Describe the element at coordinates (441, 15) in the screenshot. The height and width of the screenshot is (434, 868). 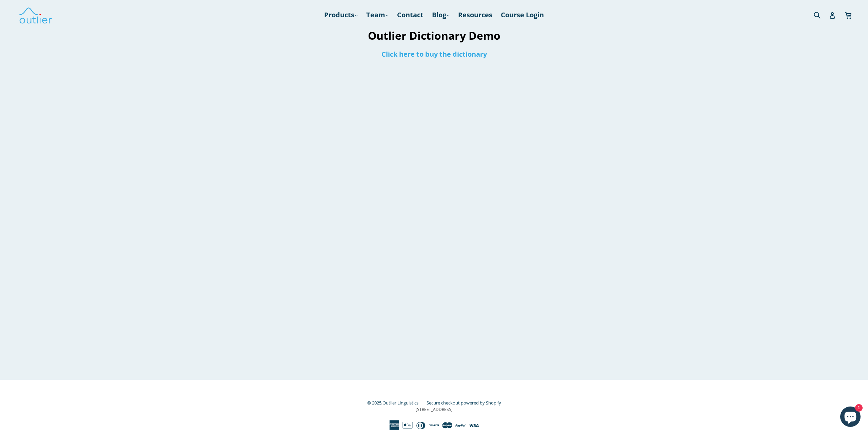
I see `a: Blog` at that location.